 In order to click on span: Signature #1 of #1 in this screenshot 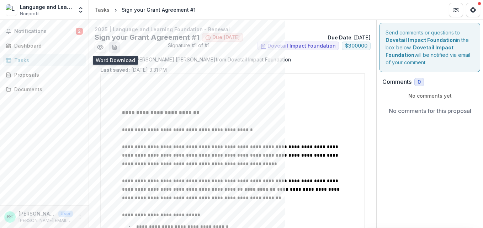, I will do `click(189, 47)`.